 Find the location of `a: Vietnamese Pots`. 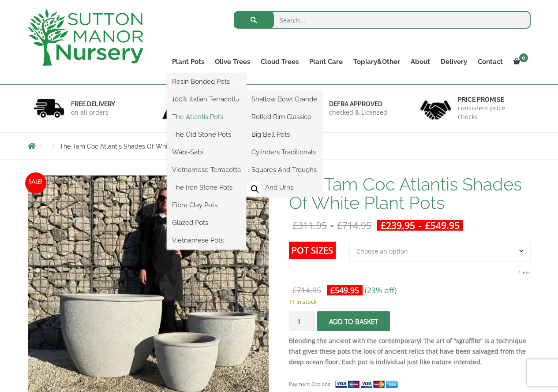

a: Vietnamese Pots is located at coordinates (207, 240).